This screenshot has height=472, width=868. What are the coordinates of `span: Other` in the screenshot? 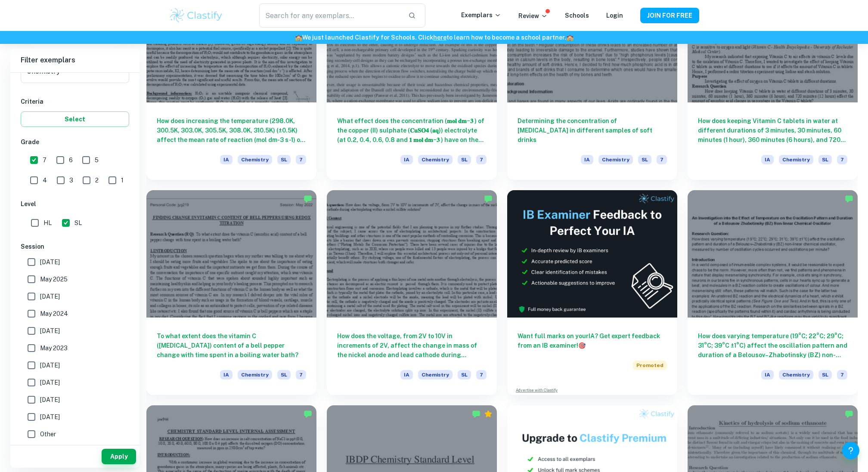 It's located at (48, 434).